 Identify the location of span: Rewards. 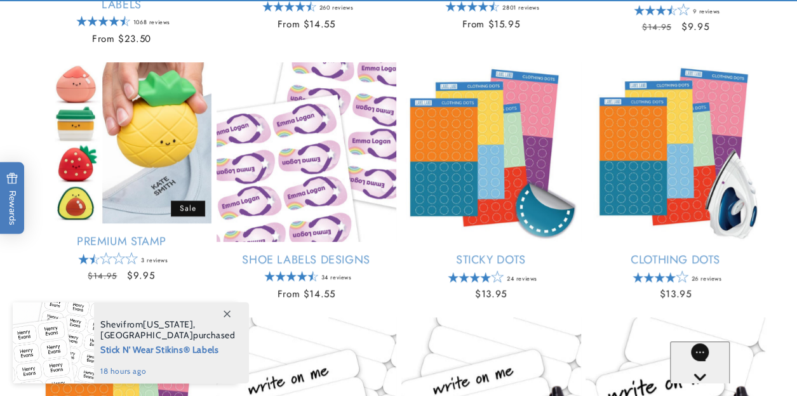
(12, 199).